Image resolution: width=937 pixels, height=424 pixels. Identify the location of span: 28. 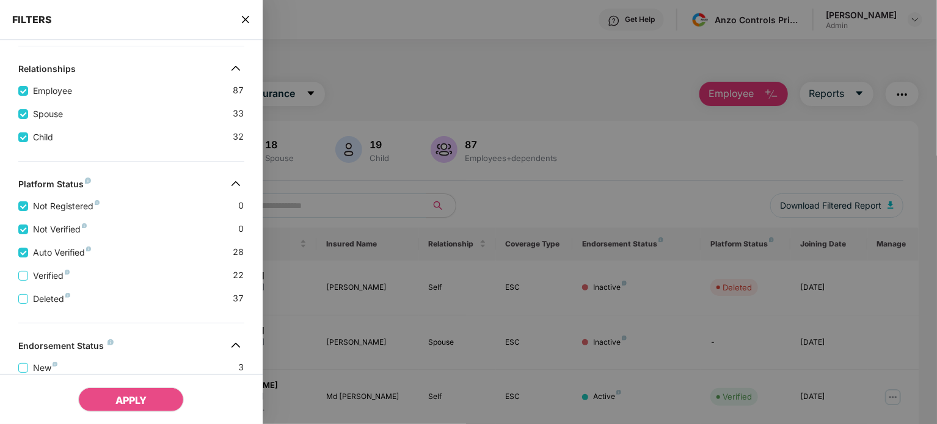
(239, 252).